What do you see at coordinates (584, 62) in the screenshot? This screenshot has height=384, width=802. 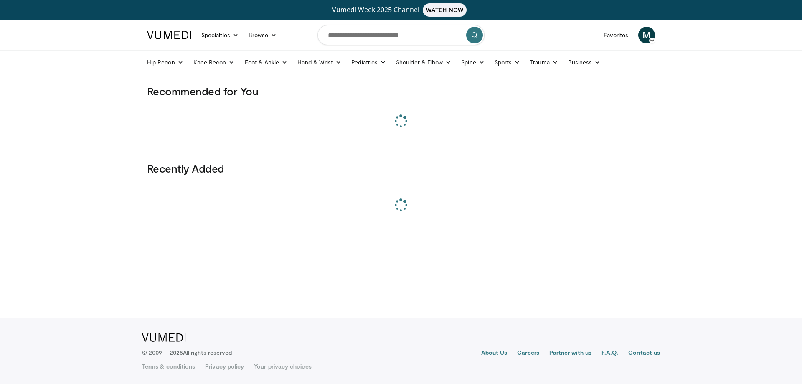 I see `a: Business` at bounding box center [584, 62].